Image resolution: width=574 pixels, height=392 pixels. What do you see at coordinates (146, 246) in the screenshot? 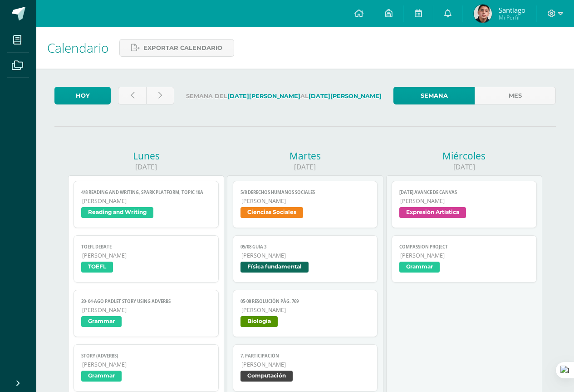
I see `span: TOEFL Debate` at bounding box center [146, 246].